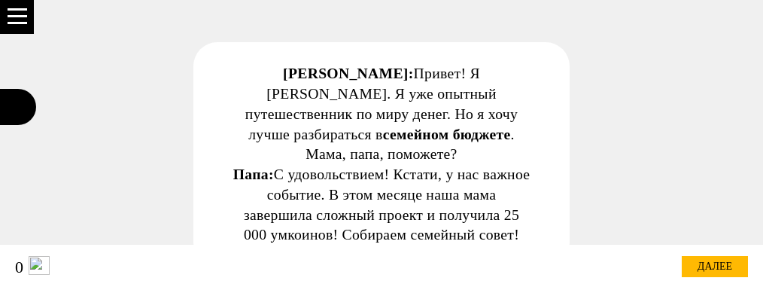 This screenshot has height=287, width=763. What do you see at coordinates (39, 265) in the screenshot?
I see `img: icon-cash.svg` at bounding box center [39, 265].